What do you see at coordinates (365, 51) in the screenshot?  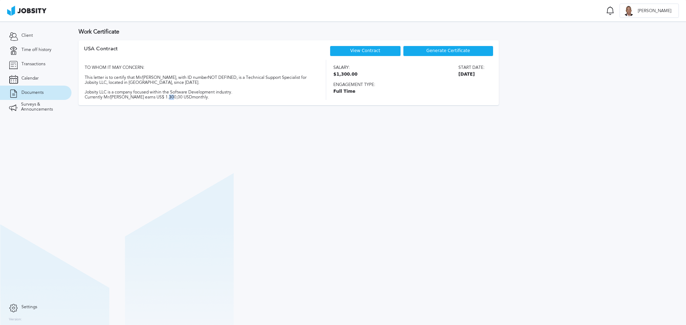 I see `a: View Contract` at bounding box center [365, 51].